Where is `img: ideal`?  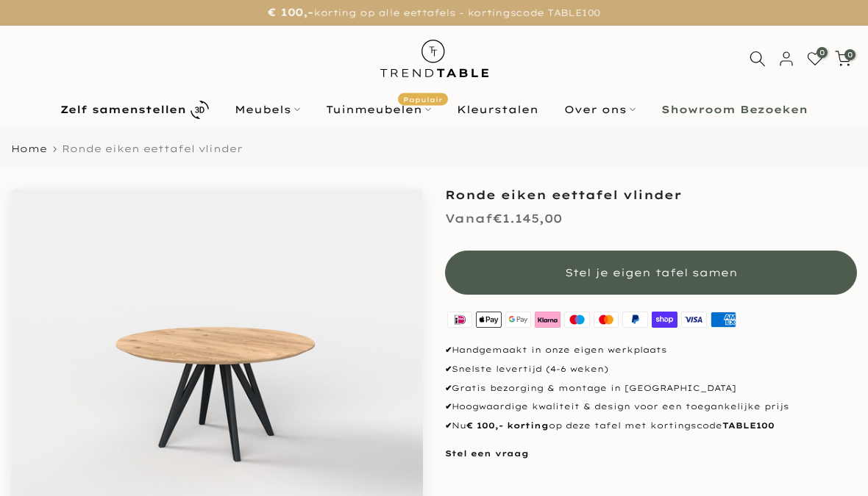 img: ideal is located at coordinates (459, 319).